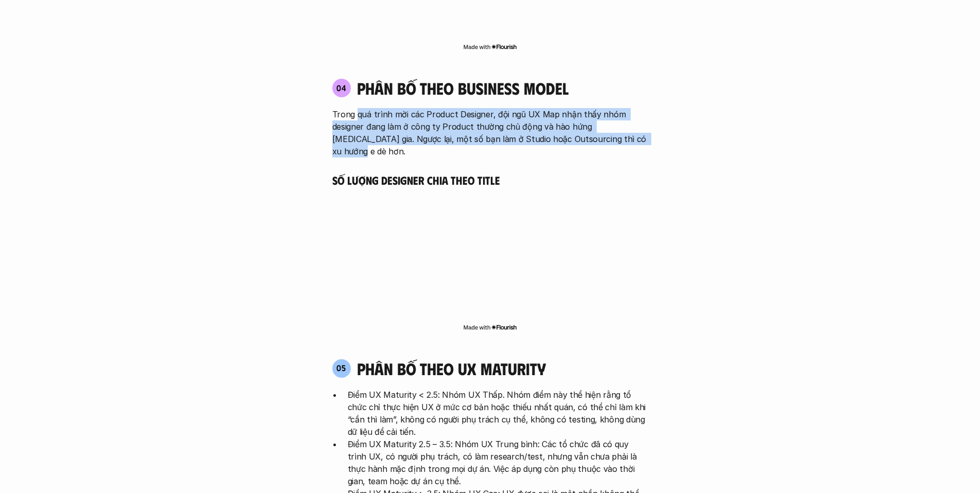 This screenshot has width=980, height=493. I want to click on h4: phân bố theo ux maturity, so click(451, 368).